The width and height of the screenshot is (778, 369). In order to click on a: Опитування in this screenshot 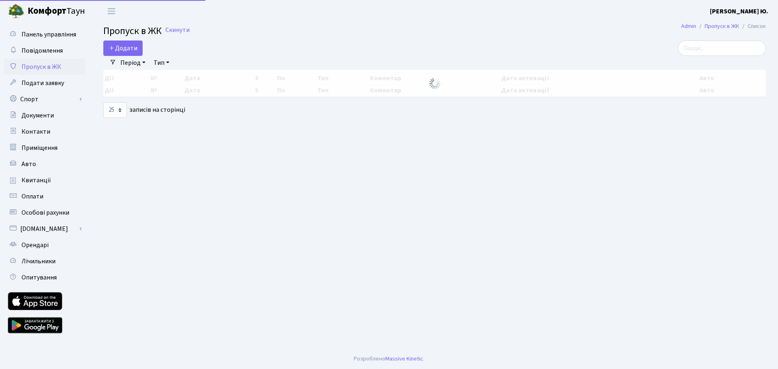, I will do `click(45, 278)`.